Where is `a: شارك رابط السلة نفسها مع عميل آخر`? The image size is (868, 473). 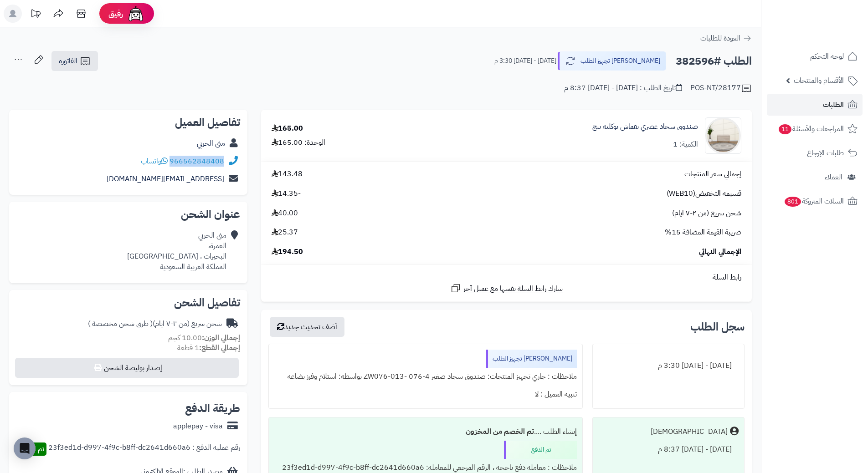 a: شارك رابط السلة نفسها مع عميل آخر is located at coordinates (506, 288).